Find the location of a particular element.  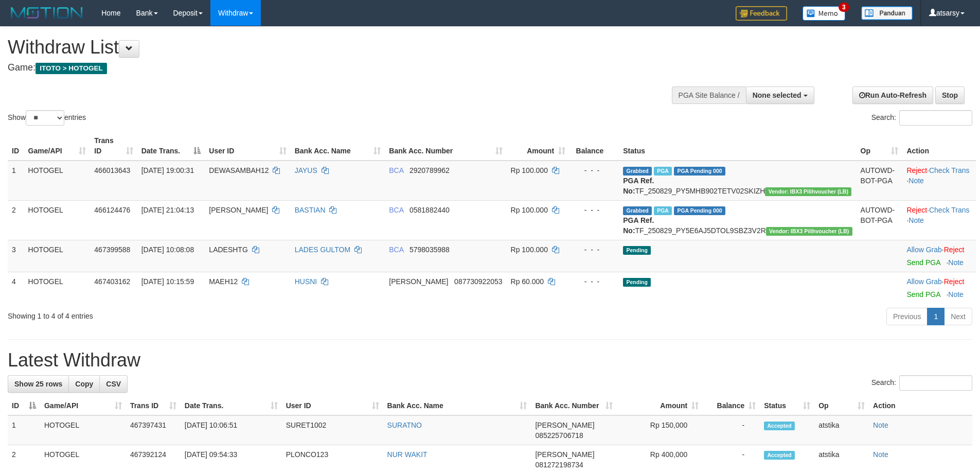

th: Balance: activate to sort column ascending is located at coordinates (731, 406).